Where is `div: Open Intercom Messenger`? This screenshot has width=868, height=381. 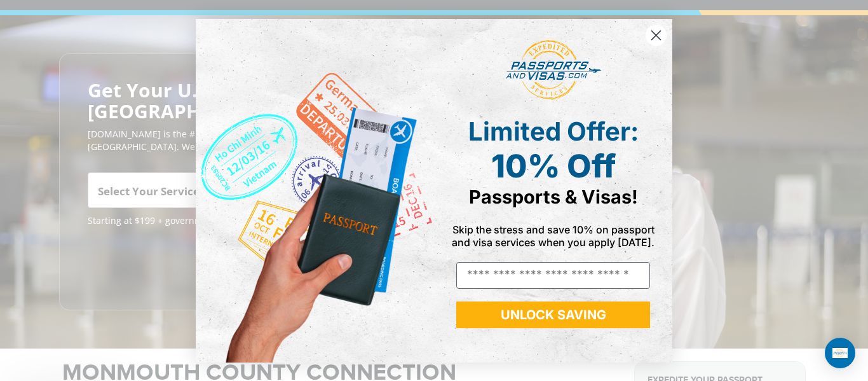 div: Open Intercom Messenger is located at coordinates (840, 353).